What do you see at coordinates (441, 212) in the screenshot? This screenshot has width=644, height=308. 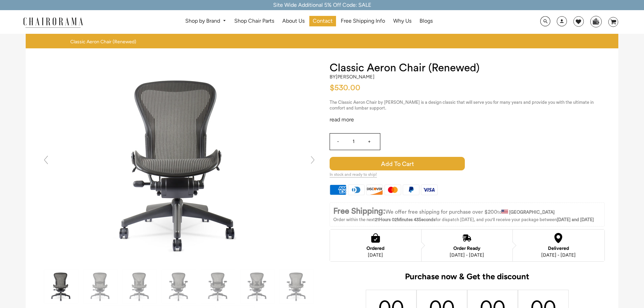 I see `span: We offer free shipping for purchase over $200` at bounding box center [441, 212].